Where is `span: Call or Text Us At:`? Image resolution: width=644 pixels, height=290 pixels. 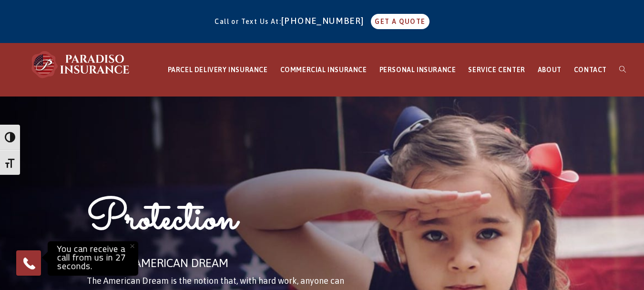 span: Call or Text Us At: is located at coordinates (248, 22).